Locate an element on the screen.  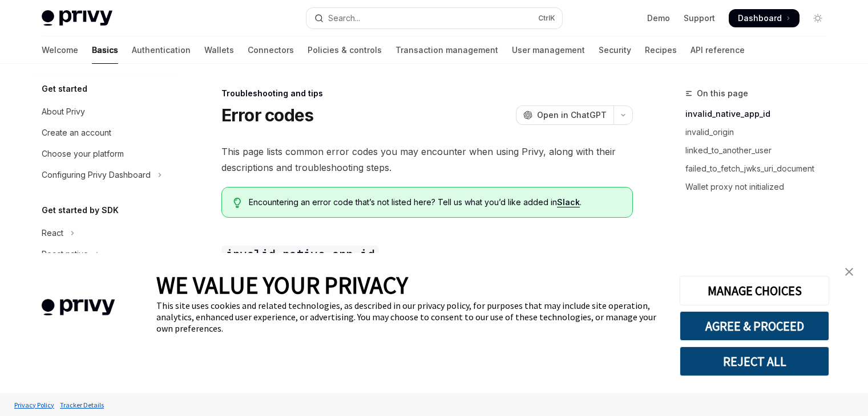
div: About Privy is located at coordinates (63, 112).